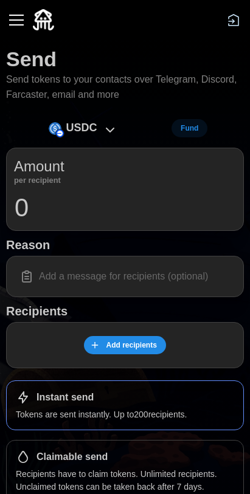 The image size is (250, 494). Describe the element at coordinates (131, 345) in the screenshot. I see `span: Add recipients` at that location.